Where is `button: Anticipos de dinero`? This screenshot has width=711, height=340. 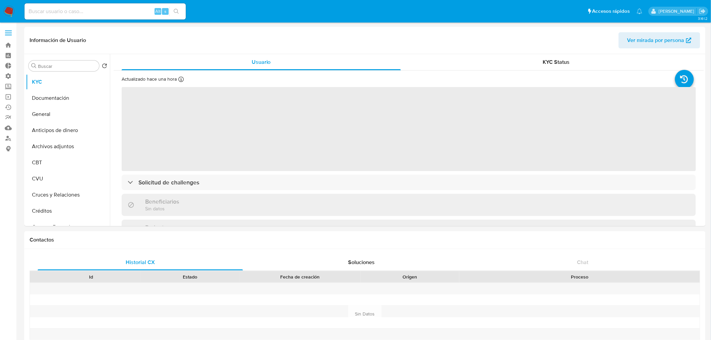 button: Anticipos de dinero is located at coordinates (68, 130).